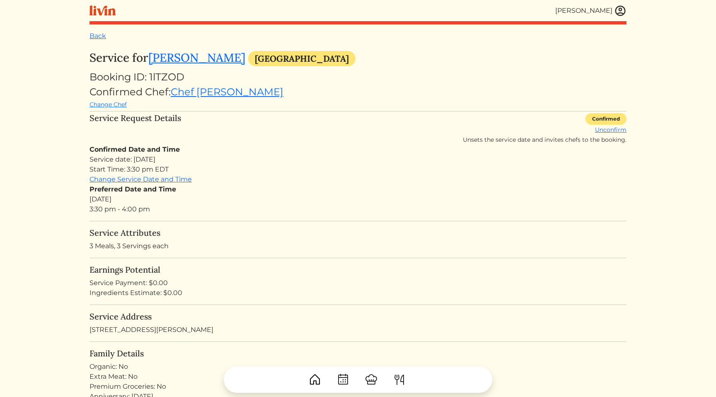 This screenshot has height=397, width=716. Describe the element at coordinates (358, 77) in the screenshot. I see `div: Booking ID: 1lTZOD` at that location.